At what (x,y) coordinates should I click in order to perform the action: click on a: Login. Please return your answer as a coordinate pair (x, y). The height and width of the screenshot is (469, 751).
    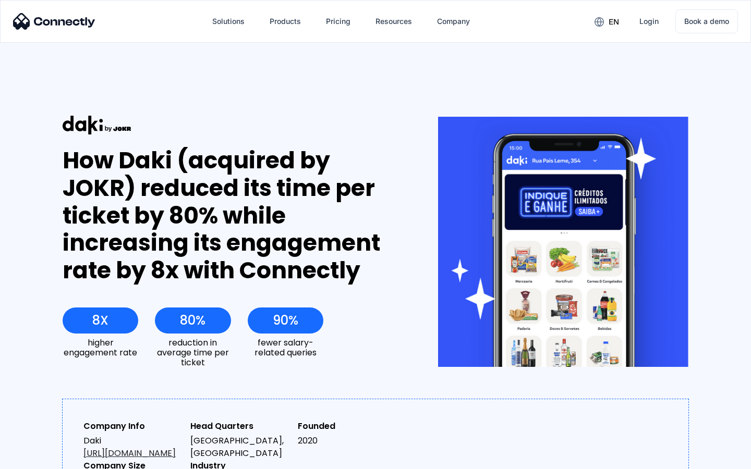
    Looking at the image, I should click on (648, 21).